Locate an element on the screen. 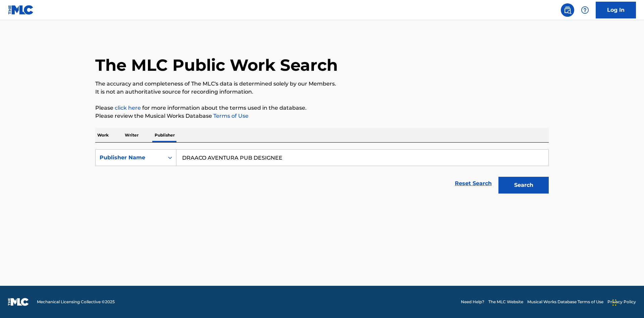 Image resolution: width=644 pixels, height=318 pixels. p: Writer is located at coordinates (132, 135).